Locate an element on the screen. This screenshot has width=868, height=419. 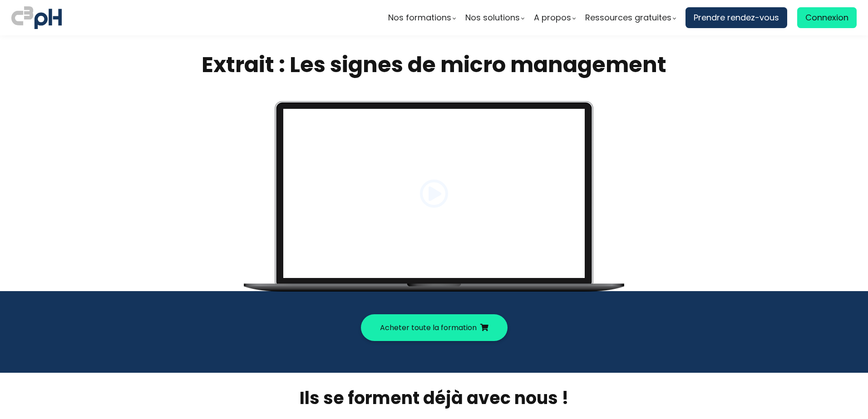
span: Acheter toute la formation is located at coordinates (428, 328).